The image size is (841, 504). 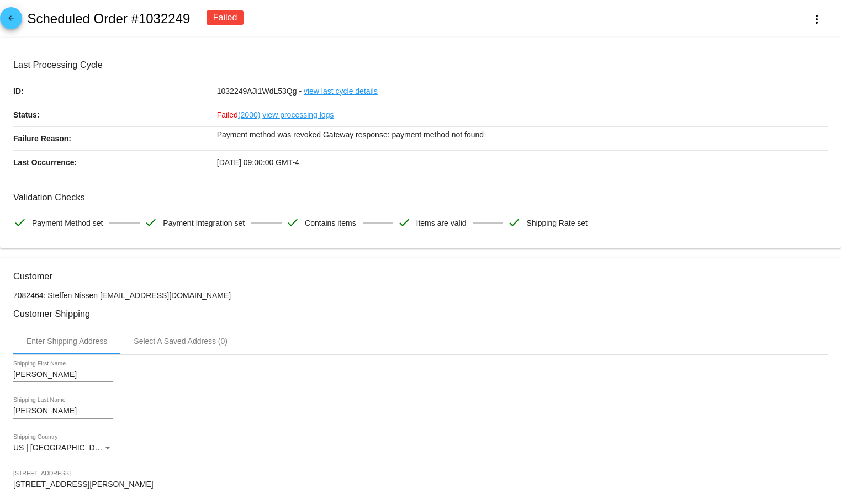 I want to click on div: Select A Saved Address (0), so click(x=181, y=341).